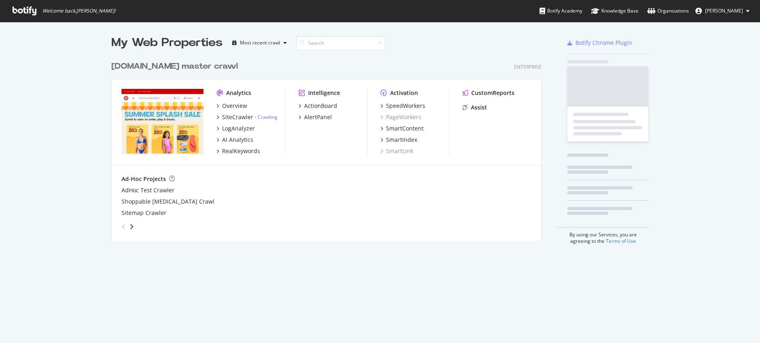 The height and width of the screenshot is (343, 760). I want to click on div: Most recent crawl, so click(260, 43).